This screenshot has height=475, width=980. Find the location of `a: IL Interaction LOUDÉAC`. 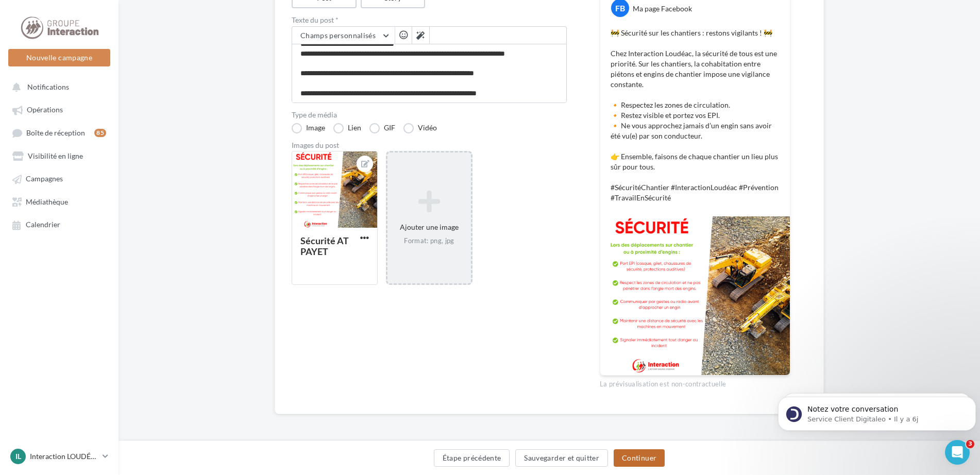

a: IL Interaction LOUDÉAC is located at coordinates (59, 456).